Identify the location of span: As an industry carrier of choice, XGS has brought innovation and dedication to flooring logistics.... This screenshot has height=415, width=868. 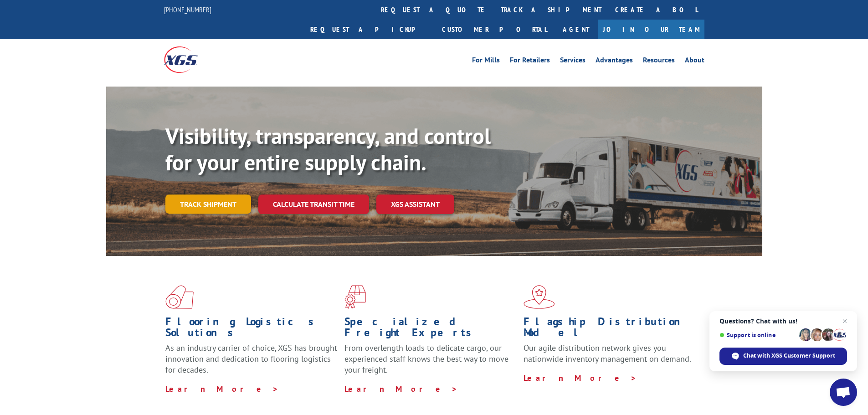
(251, 359).